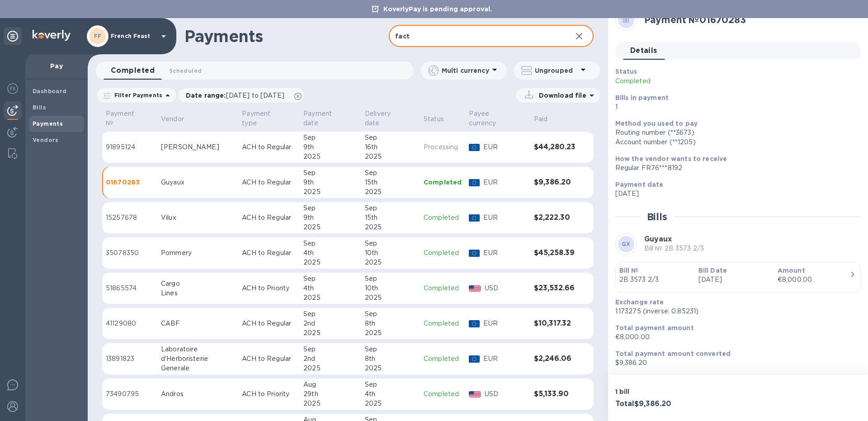 The image size is (868, 421). Describe the element at coordinates (129, 394) in the screenshot. I see `p: 73490795` at that location.